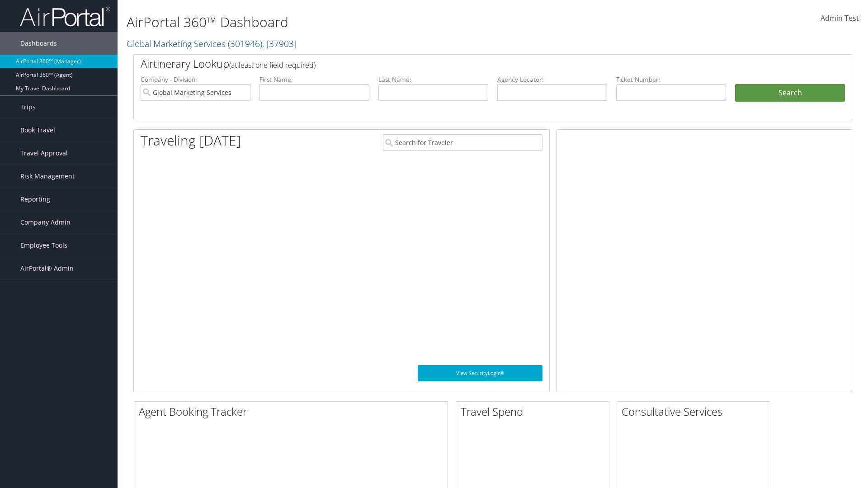 The width and height of the screenshot is (868, 488). What do you see at coordinates (28, 107) in the screenshot?
I see `span: Trips` at bounding box center [28, 107].